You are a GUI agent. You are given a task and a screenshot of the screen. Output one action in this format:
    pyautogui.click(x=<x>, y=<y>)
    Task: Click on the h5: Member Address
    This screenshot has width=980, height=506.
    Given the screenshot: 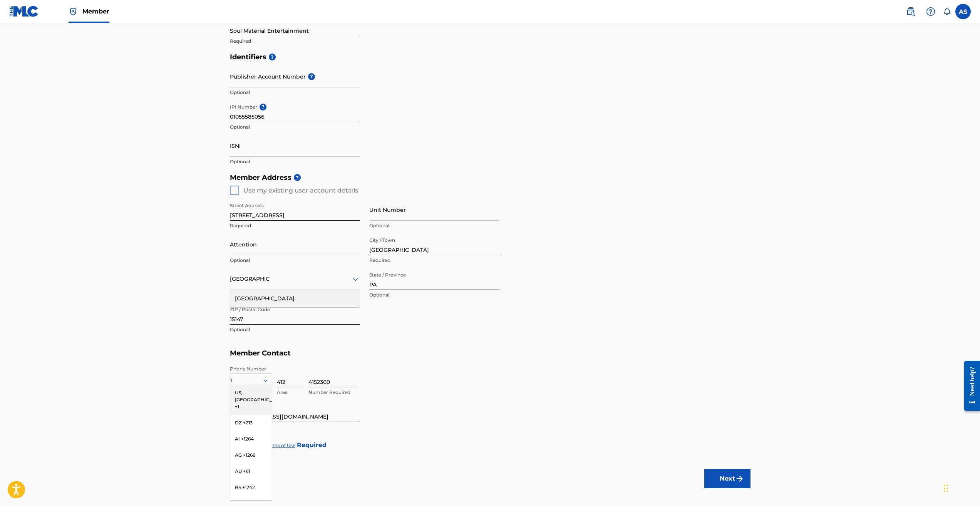 What is the action you would take?
    pyautogui.click(x=490, y=177)
    